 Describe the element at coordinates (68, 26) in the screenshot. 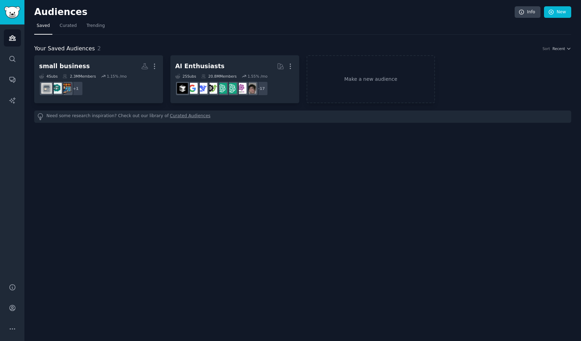

I see `span: Curated` at that location.